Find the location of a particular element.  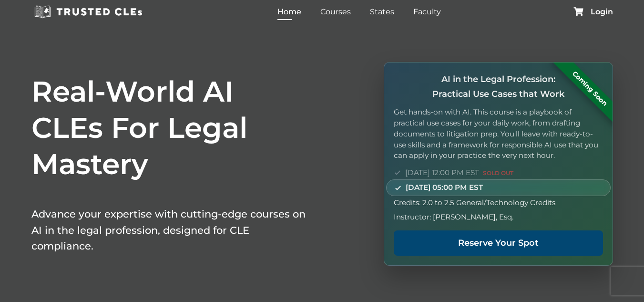

p: Get hands-on with AI. This course is a playbook of practical use cases for your daily work, from ... is located at coordinates (498, 134).